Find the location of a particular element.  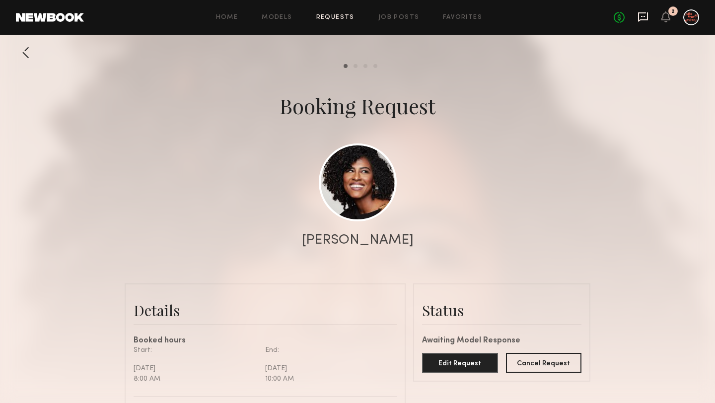

div: Awaiting Model Response is located at coordinates (502, 341).